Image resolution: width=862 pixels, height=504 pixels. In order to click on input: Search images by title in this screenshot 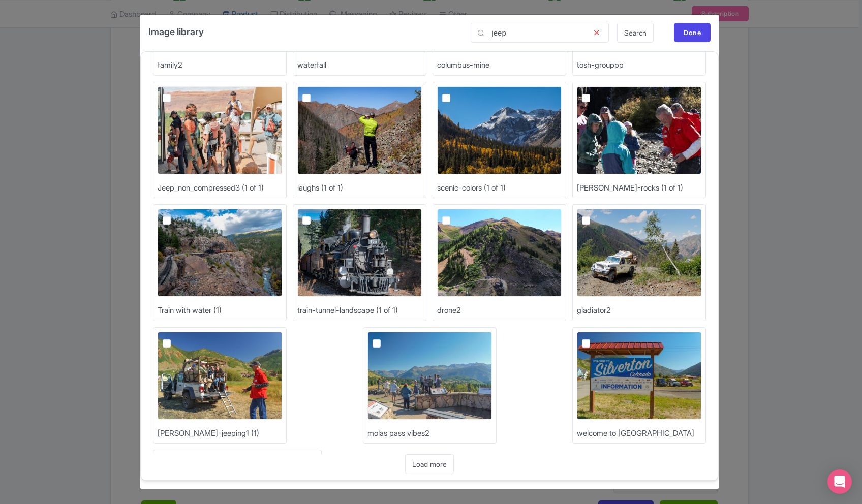, I will do `click(540, 33)`.